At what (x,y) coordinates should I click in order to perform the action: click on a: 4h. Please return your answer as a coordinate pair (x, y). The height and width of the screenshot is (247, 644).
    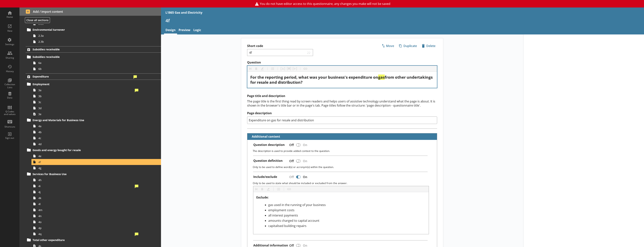
    Looking at the image, I should click on (96, 180).